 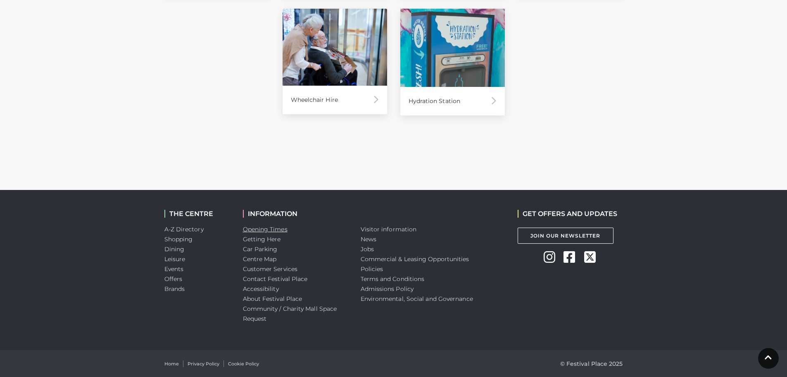 I want to click on a: News, so click(x=369, y=239).